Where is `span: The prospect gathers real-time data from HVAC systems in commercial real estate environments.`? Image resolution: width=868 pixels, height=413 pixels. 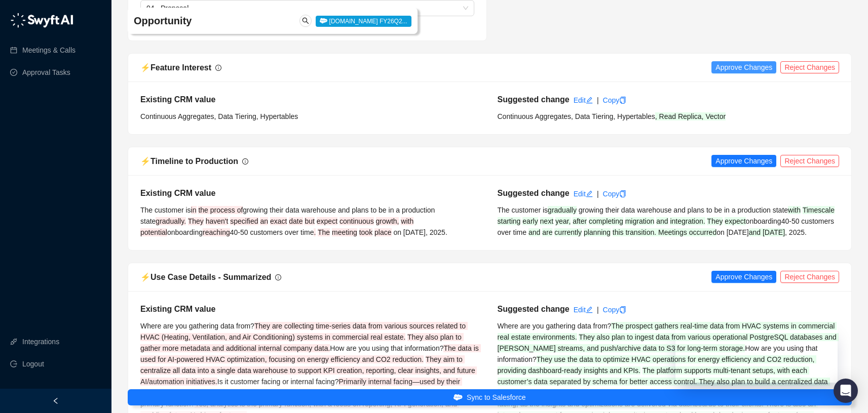 span: The prospect gathers real-time data from HVAC systems in commercial real estate environments. is located at coordinates (667, 332).